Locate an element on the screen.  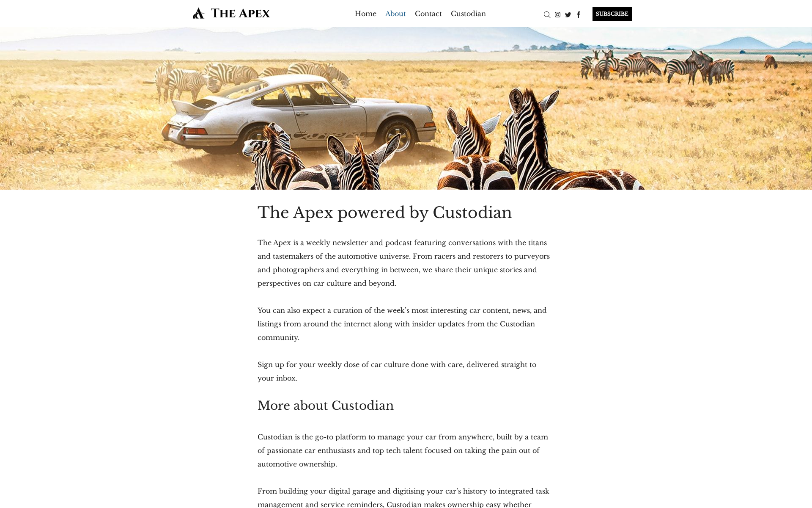
div: SUBSCRIBE is located at coordinates (612, 13).